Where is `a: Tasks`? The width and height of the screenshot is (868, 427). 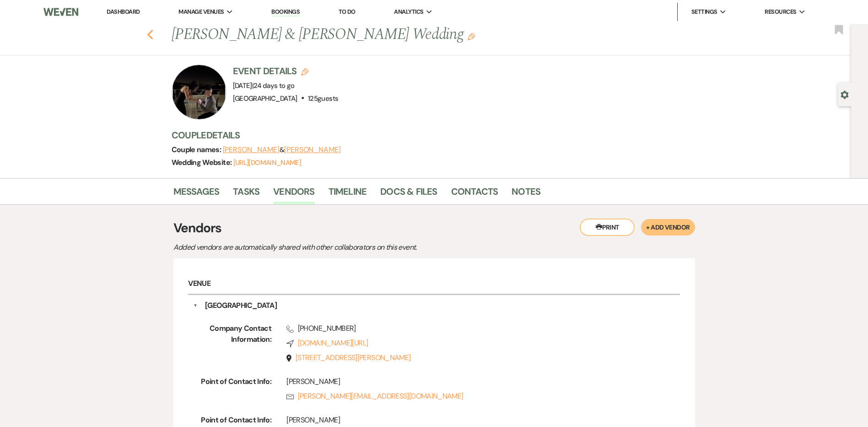
a: Tasks is located at coordinates (246, 194).